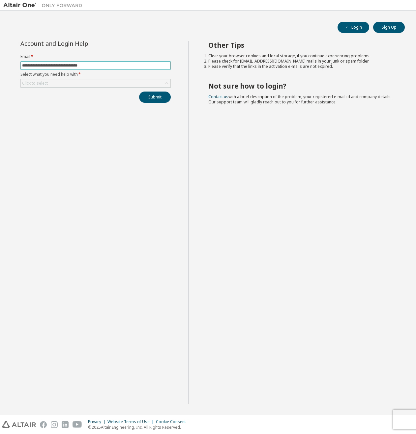 This screenshot has height=434, width=416. Describe the element at coordinates (44, 5) in the screenshot. I see `img: Altair One` at that location.